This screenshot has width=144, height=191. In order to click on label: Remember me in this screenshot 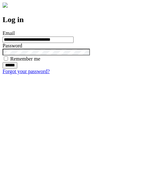, I will do `click(25, 59)`.